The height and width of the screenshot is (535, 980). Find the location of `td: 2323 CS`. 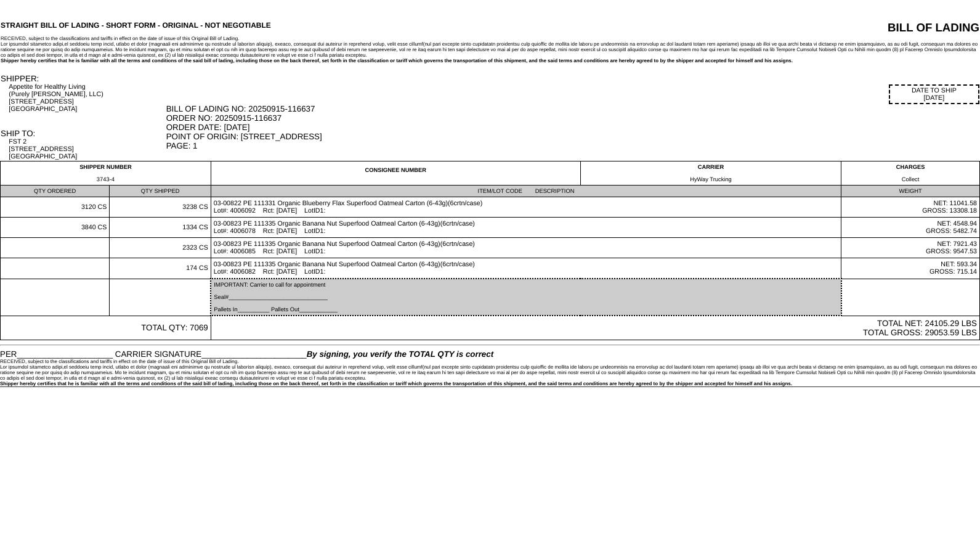

td: 2323 CS is located at coordinates (160, 248).